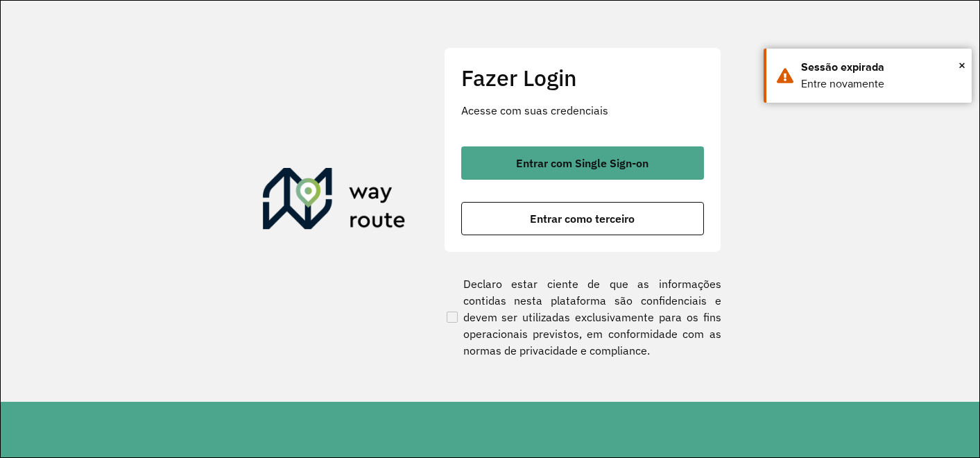  What do you see at coordinates (881, 67) in the screenshot?
I see `div: Sessão expirada` at bounding box center [881, 67].